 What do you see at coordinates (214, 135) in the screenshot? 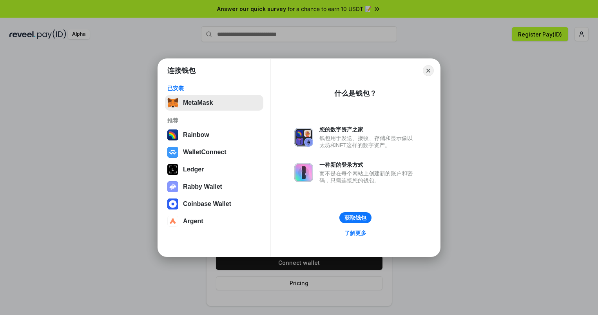
I see `button: Rainbow` at bounding box center [214, 135].